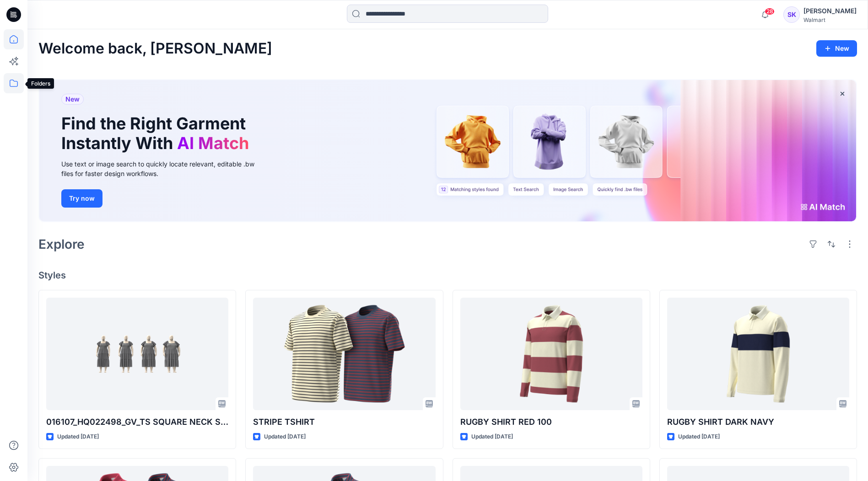 This screenshot has height=481, width=868. Describe the element at coordinates (62, 245) in the screenshot. I see `h2: Explore` at that location.